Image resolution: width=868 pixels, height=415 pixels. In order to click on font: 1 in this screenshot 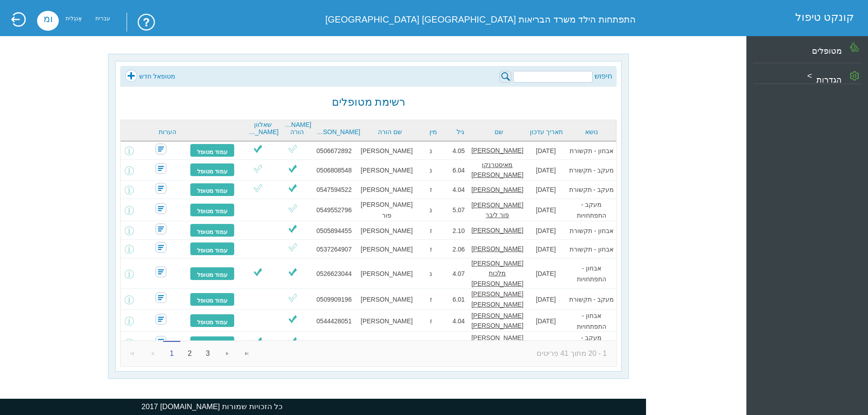, I will do `click(172, 354)`.